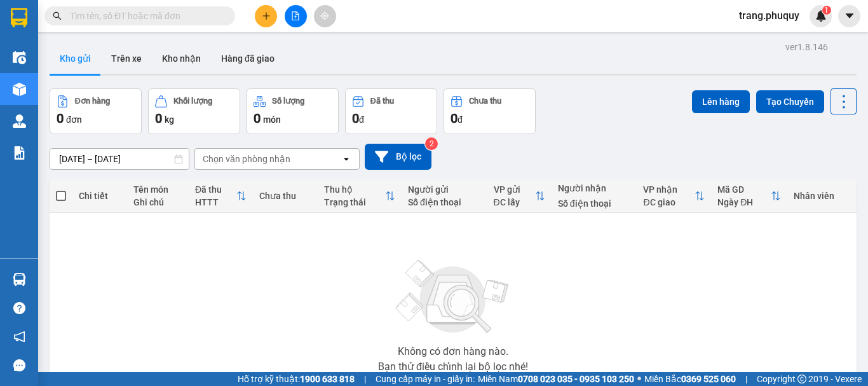 The height and width of the screenshot is (386, 868). Describe the element at coordinates (296, 16) in the screenshot. I see `span: file-add` at that location.